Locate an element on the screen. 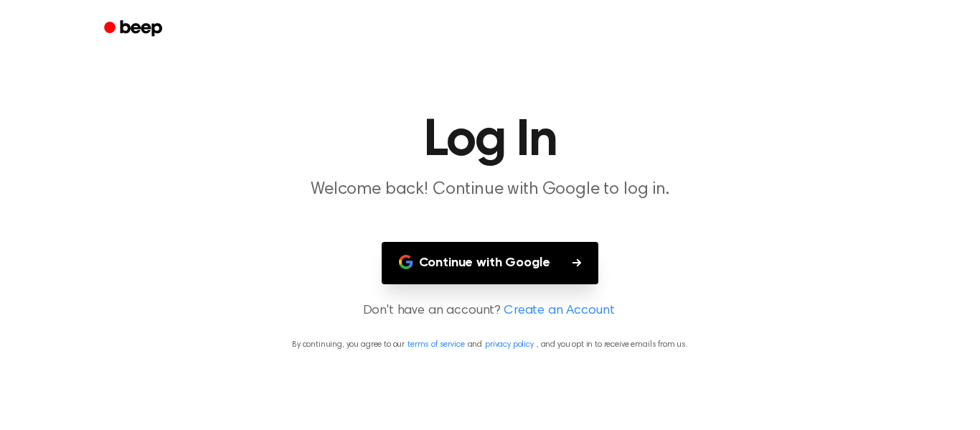 This screenshot has height=430, width=980. a: Create an Account is located at coordinates (559, 311).